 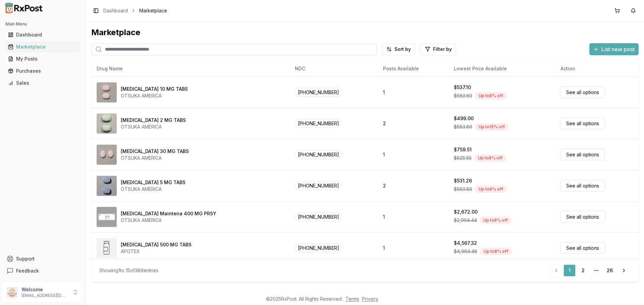 What do you see at coordinates (153, 11) in the screenshot?
I see `span: Marketplace` at bounding box center [153, 11].